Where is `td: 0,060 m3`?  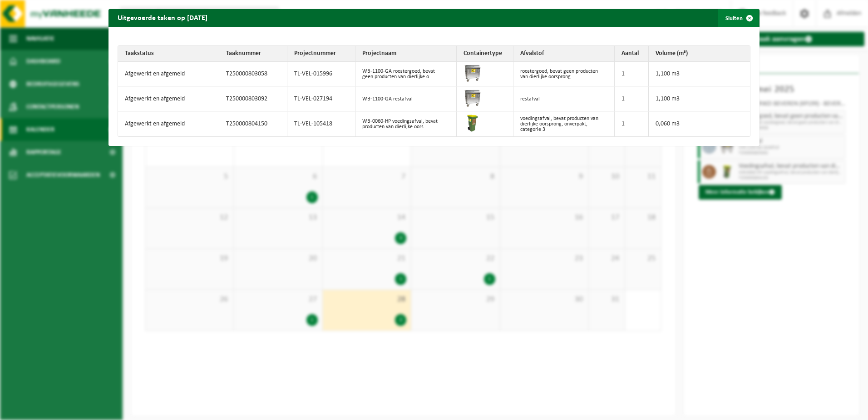 td: 0,060 m3 is located at coordinates (699, 124).